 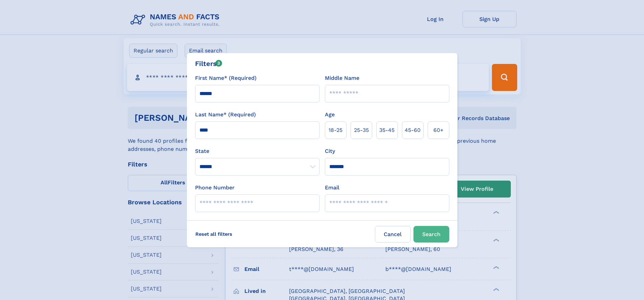 What do you see at coordinates (438, 130) in the screenshot?
I see `span: 60+` at bounding box center [438, 130].